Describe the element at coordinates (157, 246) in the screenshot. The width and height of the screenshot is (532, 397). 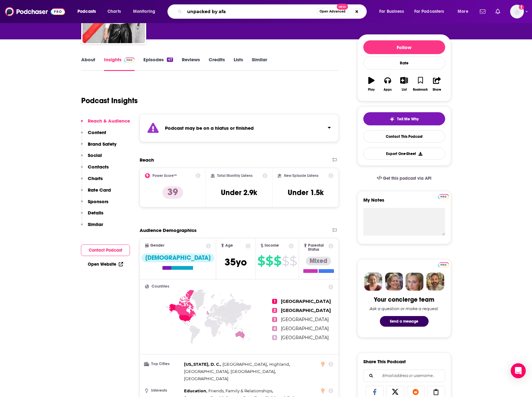
I see `span: Gender` at that location.